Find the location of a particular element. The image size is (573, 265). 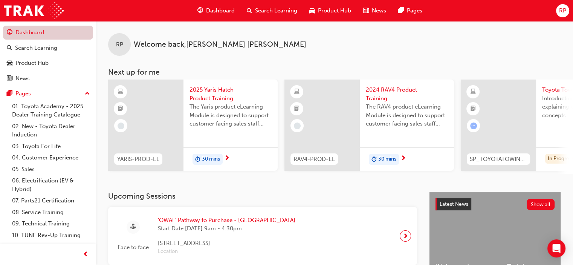

a: Search Learning is located at coordinates (48, 48).